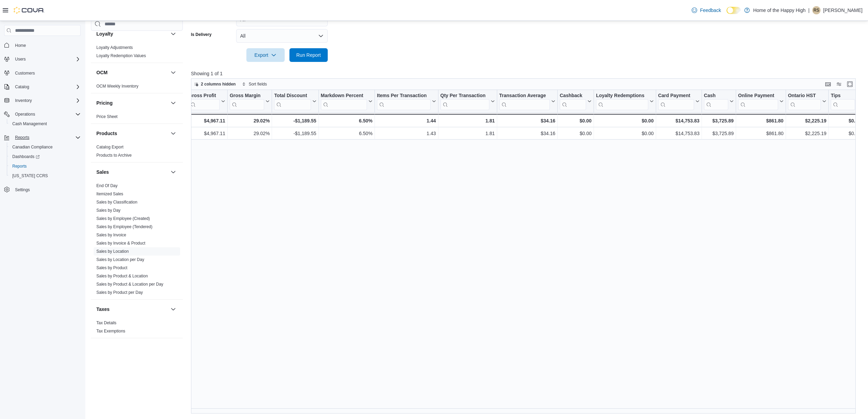 The image size is (868, 419). Describe the element at coordinates (761, 101) in the screenshot. I see `button: Online Payment` at that location.